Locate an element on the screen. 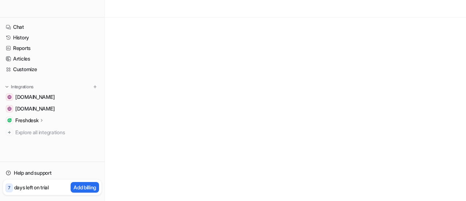  p: Integrations is located at coordinates (22, 87).